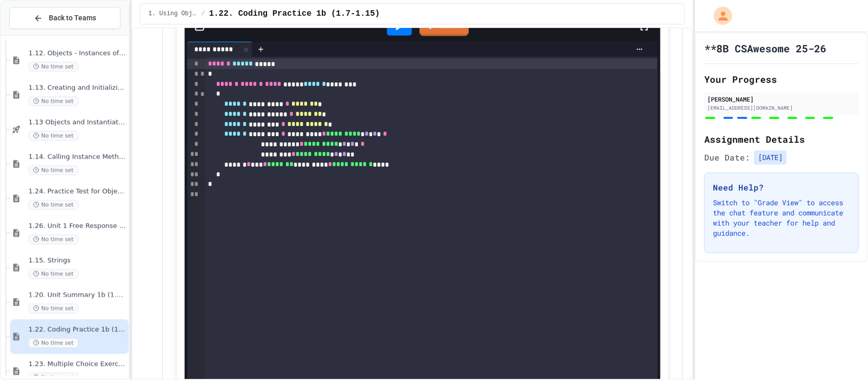 Image resolution: width=868 pixels, height=380 pixels. I want to click on span: 1.15. Strings, so click(77, 261).